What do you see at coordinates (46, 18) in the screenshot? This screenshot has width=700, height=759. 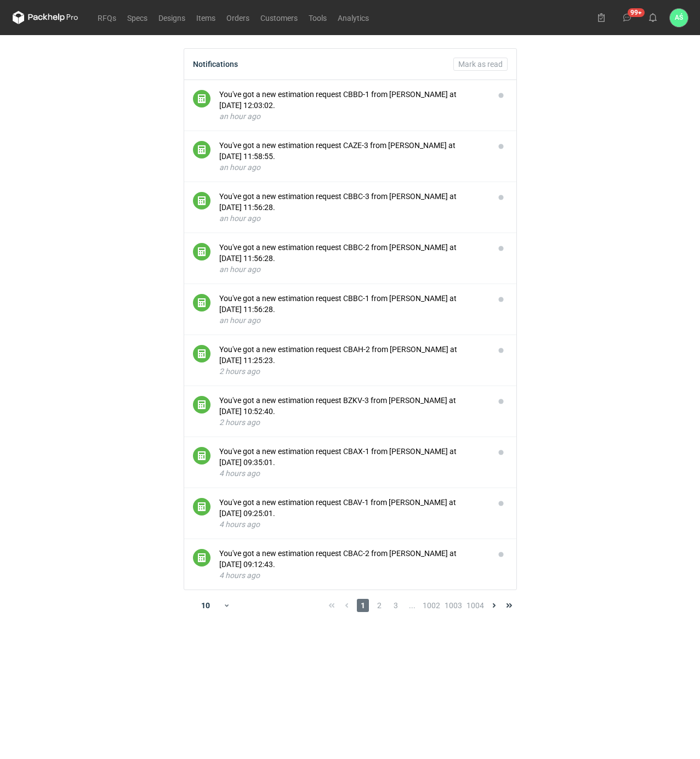 I see `svg: Packhelp Pro` at bounding box center [46, 18].